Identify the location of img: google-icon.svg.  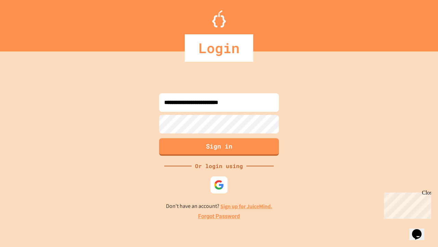
(219, 185).